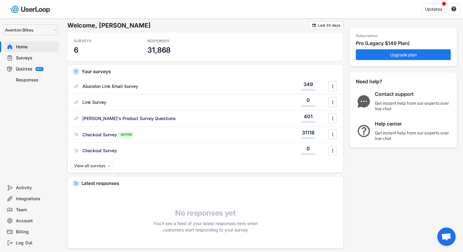 Image resolution: width=463 pixels, height=252 pixels. I want to click on div: Help center, so click(414, 124).